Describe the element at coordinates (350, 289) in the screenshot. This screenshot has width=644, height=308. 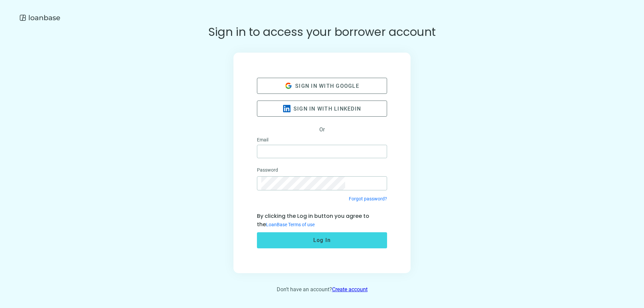
I see `a: Create account` at that location.